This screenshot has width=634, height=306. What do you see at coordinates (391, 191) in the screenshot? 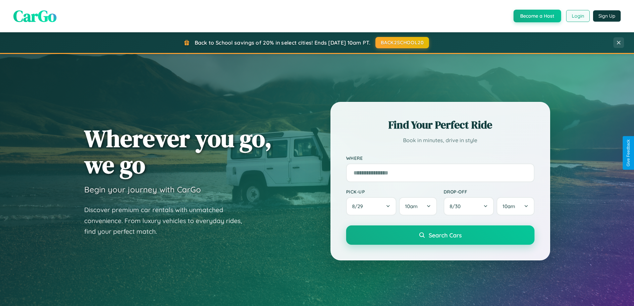
I see `label: Pick-up` at bounding box center [391, 191].